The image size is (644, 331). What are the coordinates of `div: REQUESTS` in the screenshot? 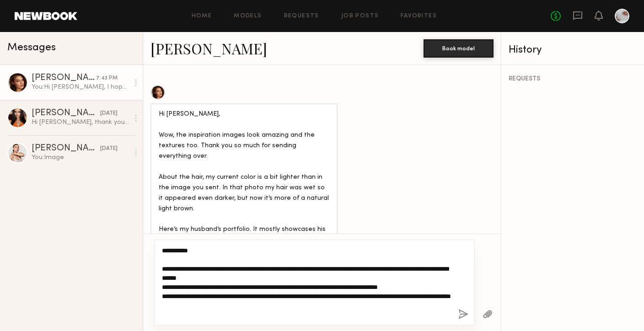 It's located at (573, 79).